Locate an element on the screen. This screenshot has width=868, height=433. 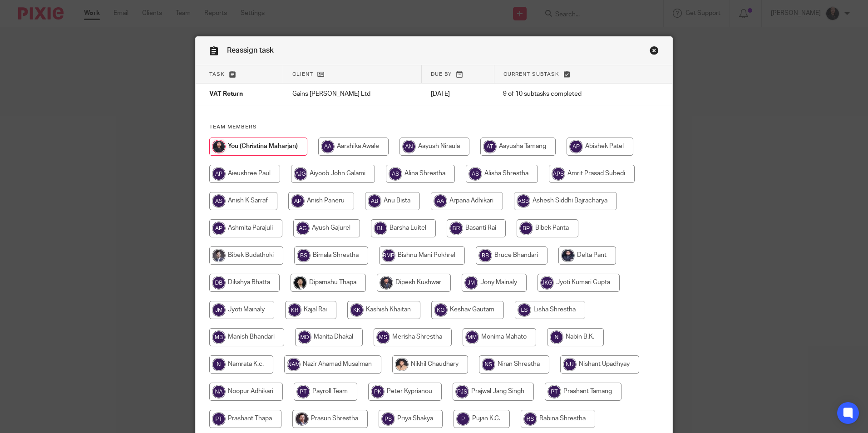
span: Due by is located at coordinates (442, 74).